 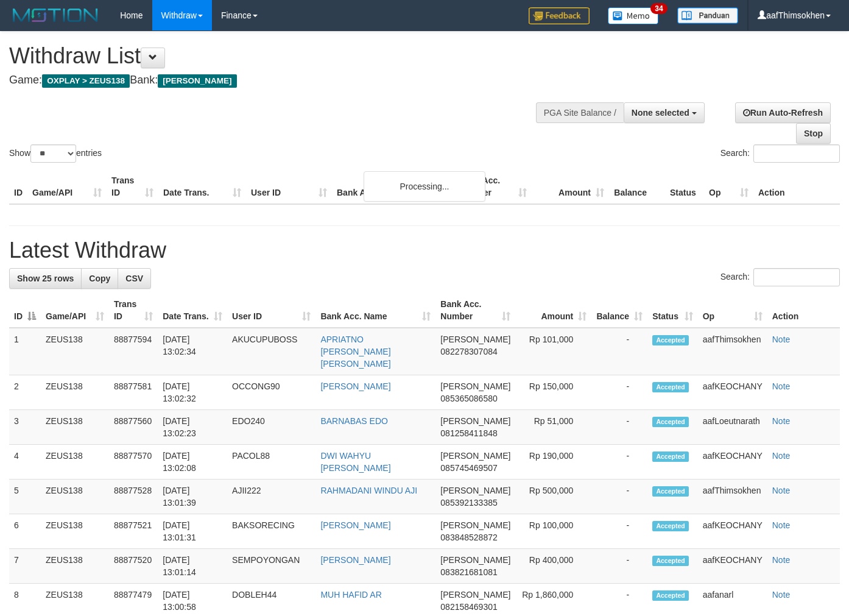 I want to click on td: 7, so click(x=25, y=565).